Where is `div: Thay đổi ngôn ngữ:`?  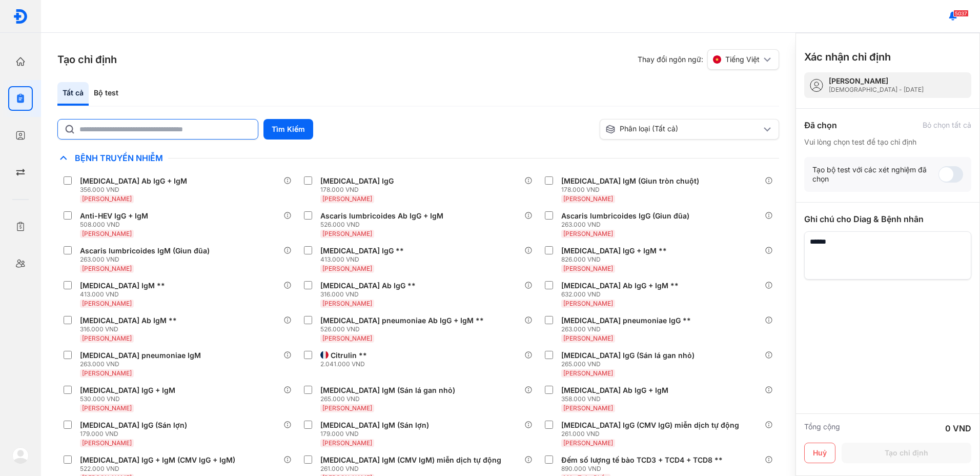 div: Thay đổi ngôn ngữ: is located at coordinates (708, 60).